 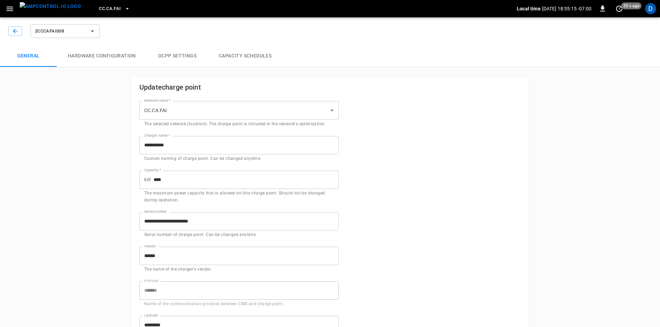 I want to click on p: The name of the charger's vendor., so click(x=239, y=269).